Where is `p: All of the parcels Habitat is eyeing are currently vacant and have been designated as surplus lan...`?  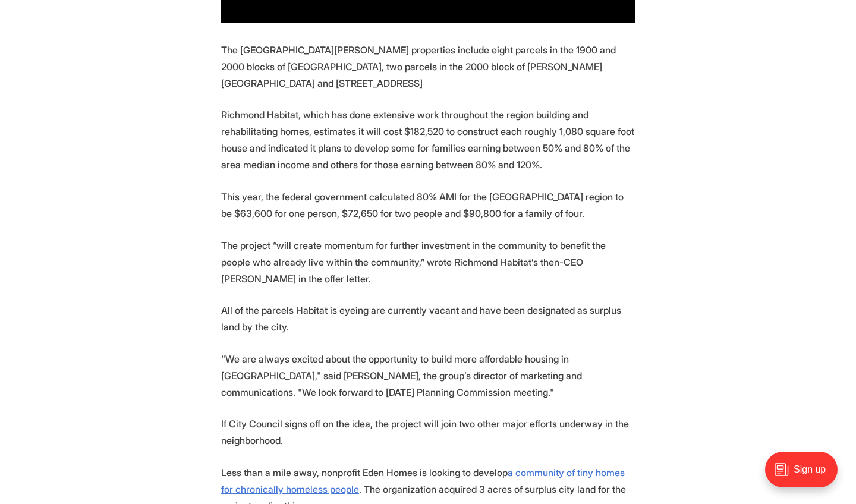
p: All of the parcels Habitat is eyeing are currently vacant and have been designated as surplus lan... is located at coordinates (428, 318).